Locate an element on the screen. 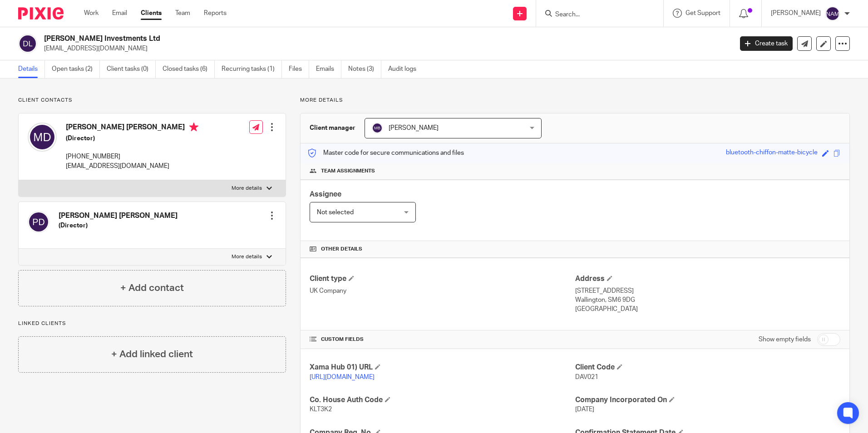 This screenshot has width=868, height=433. span: DAV021 is located at coordinates (586, 377).